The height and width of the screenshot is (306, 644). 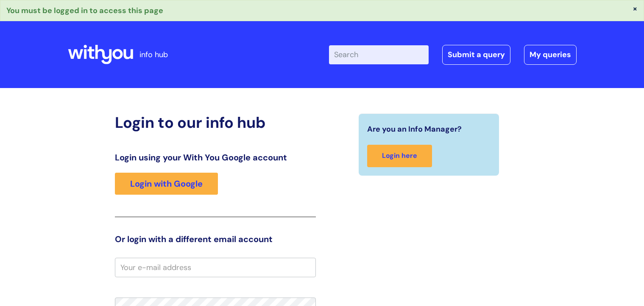 I want to click on h3: Or login with a different email account, so click(x=215, y=239).